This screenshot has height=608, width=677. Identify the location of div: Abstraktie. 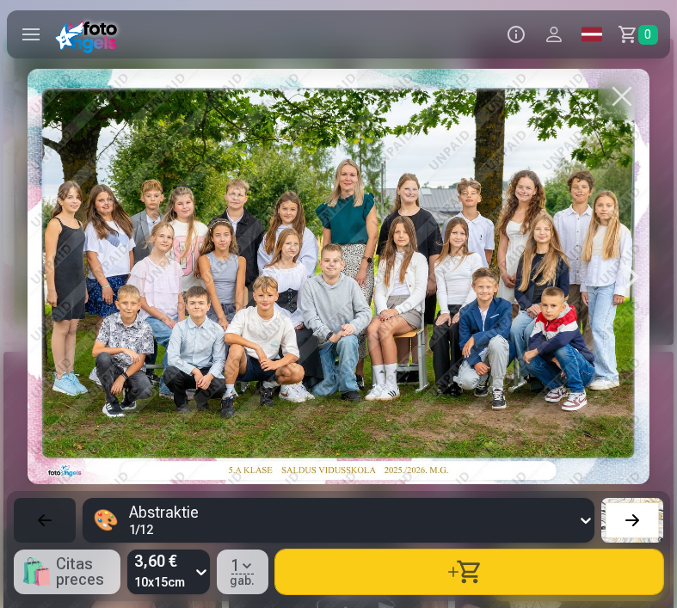
(164, 513).